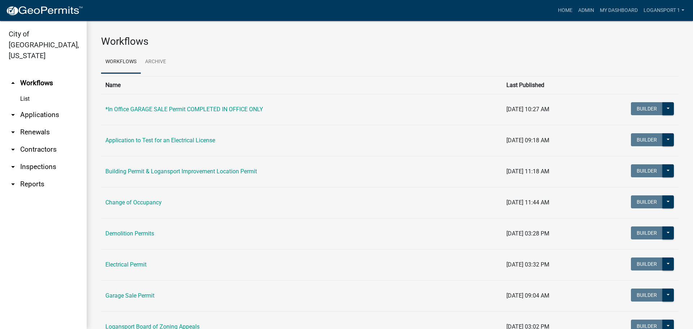  Describe the element at coordinates (546, 85) in the screenshot. I see `th: Last Published` at that location.